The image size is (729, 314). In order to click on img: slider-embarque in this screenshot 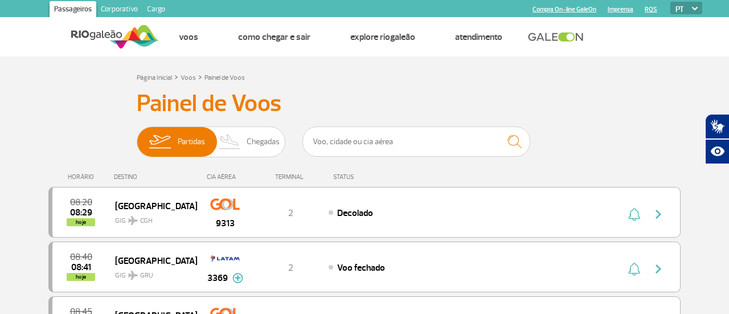, I will do `click(160, 142)`.